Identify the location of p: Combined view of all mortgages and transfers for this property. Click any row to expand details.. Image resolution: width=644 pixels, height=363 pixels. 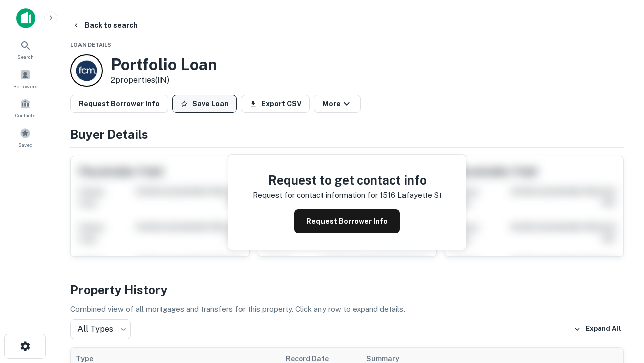
(347, 308).